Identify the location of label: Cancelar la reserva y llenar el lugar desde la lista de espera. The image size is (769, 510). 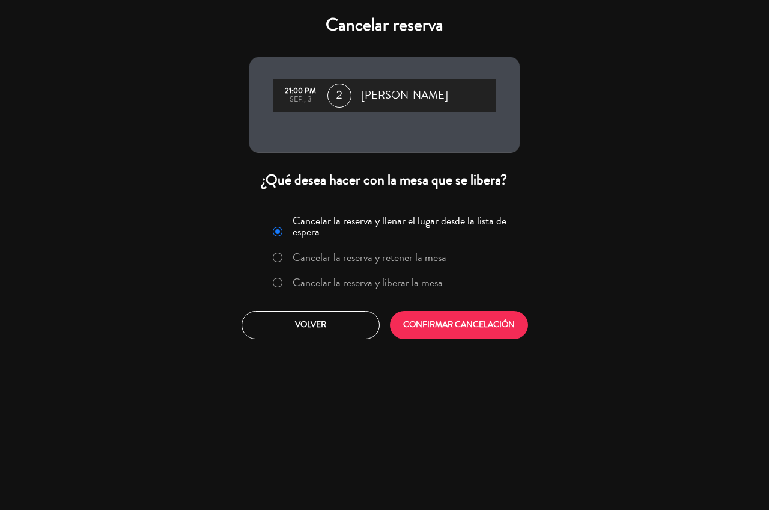
(403, 226).